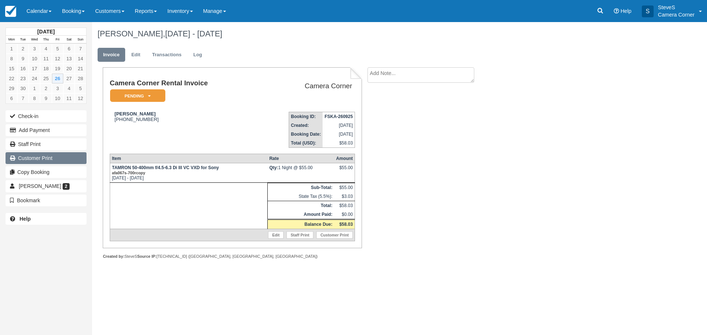  What do you see at coordinates (34, 68) in the screenshot?
I see `a: 17` at bounding box center [34, 68].